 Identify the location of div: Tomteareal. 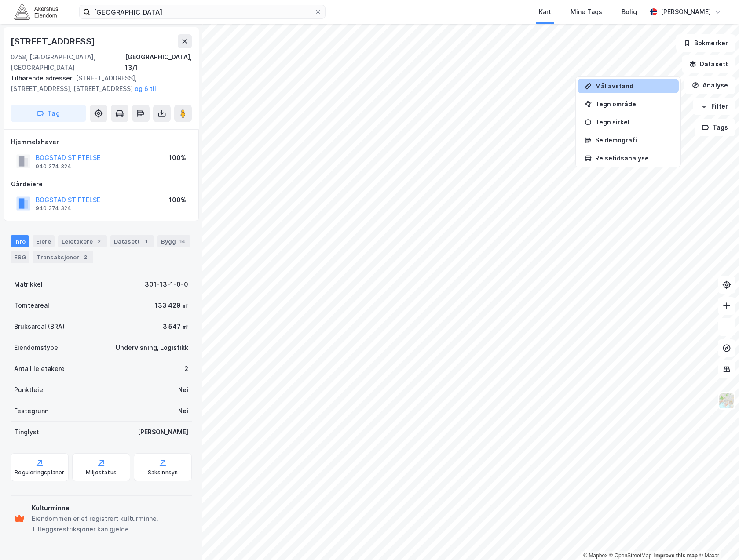
(31, 306).